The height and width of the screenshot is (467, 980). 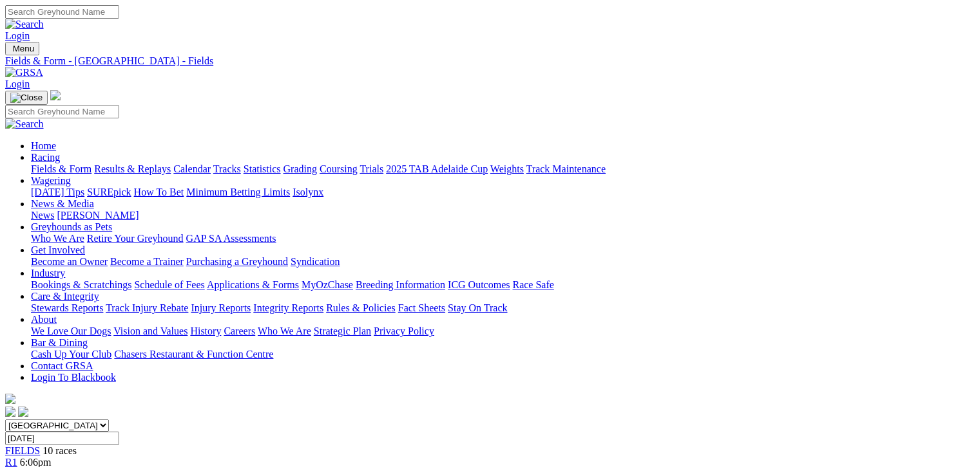 What do you see at coordinates (503, 262) in the screenshot?
I see `div: Get Involved` at bounding box center [503, 262].